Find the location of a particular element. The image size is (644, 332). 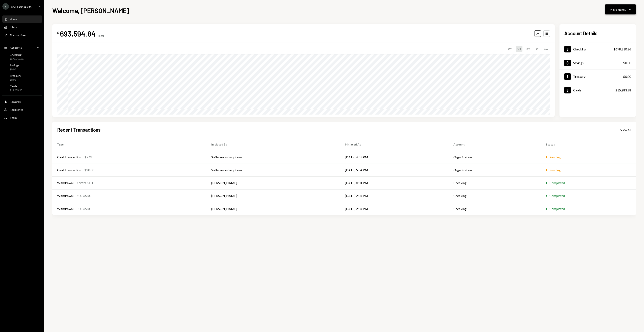

div: $20.00 is located at coordinates (89, 170).